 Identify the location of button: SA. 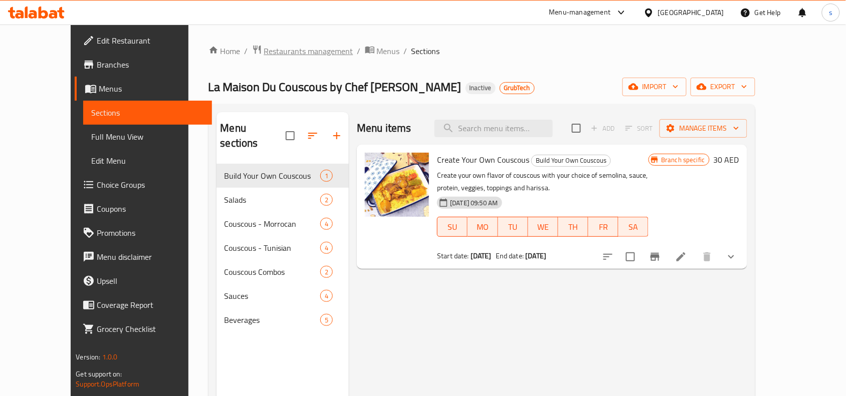
(633, 227).